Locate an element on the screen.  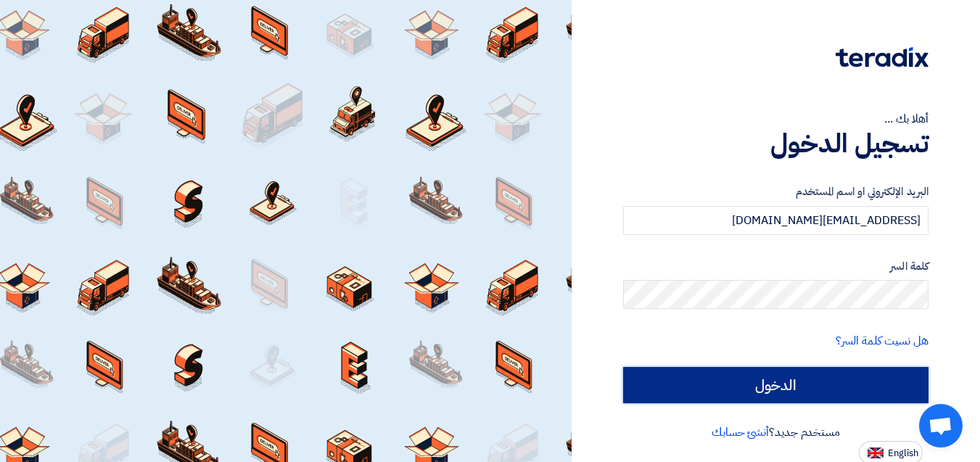
img: en-US.png is located at coordinates (876, 453).